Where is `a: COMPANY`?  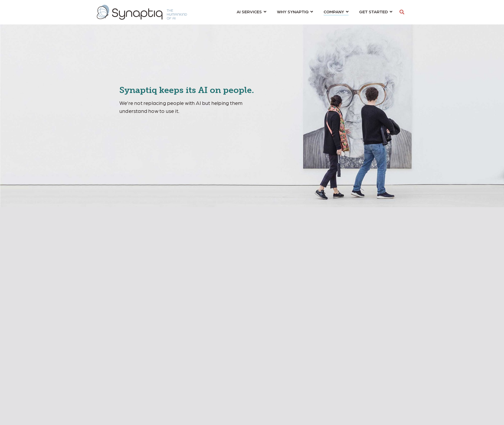
a: COMPANY is located at coordinates (336, 11).